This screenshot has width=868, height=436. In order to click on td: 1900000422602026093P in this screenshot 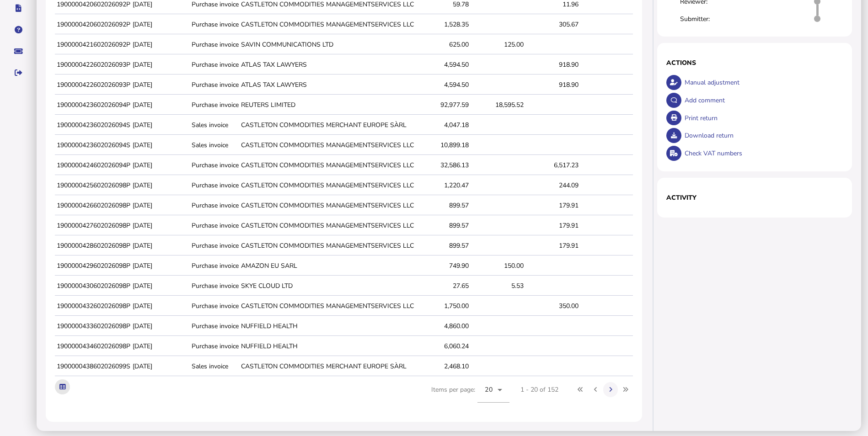, I will do `click(93, 85)`.